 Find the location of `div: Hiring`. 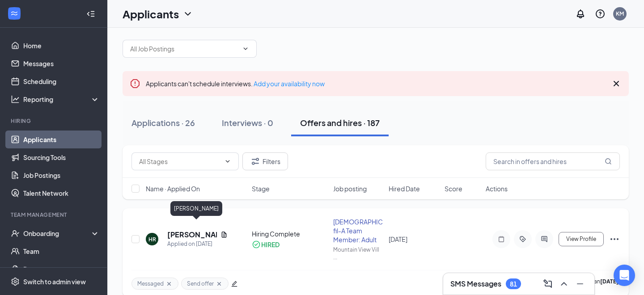

div: Hiring is located at coordinates (54, 121).